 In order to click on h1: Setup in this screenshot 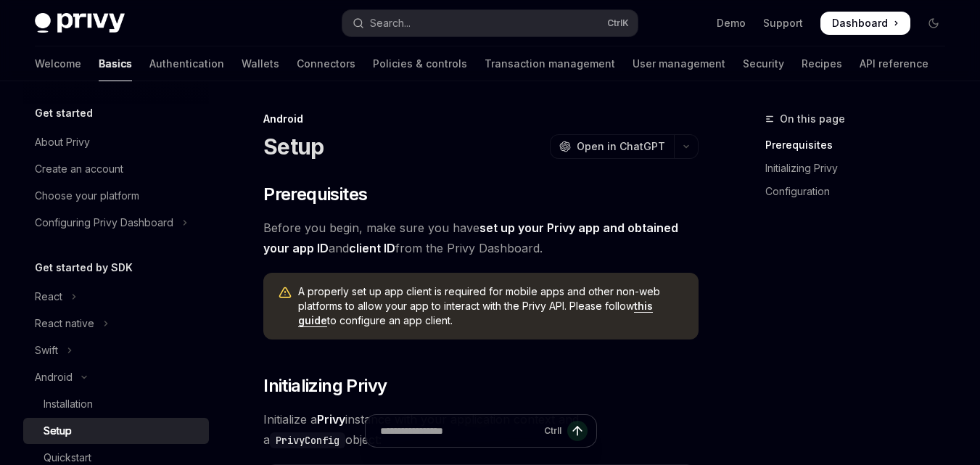, I will do `click(293, 147)`.